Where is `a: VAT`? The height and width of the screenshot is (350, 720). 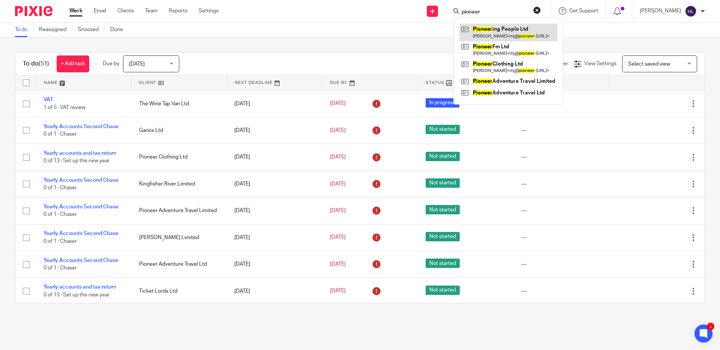 a: VAT is located at coordinates (48, 100).